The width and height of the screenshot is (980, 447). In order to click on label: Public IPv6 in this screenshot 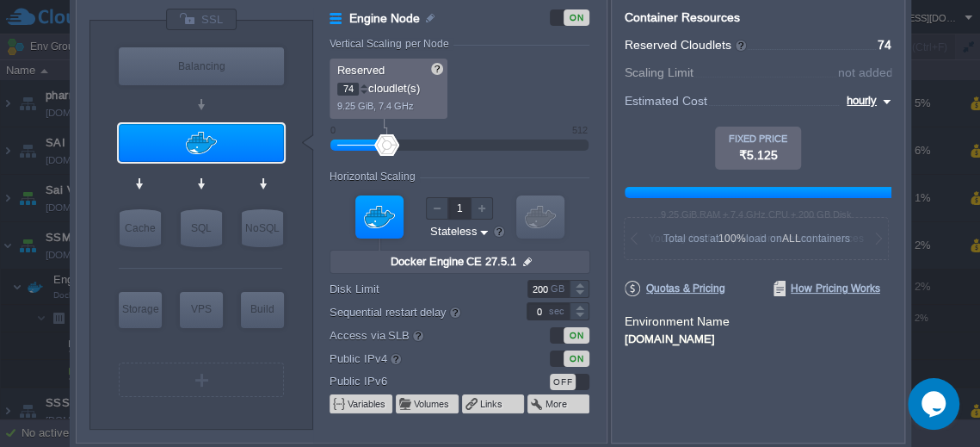, I will do `click(417, 381)`.